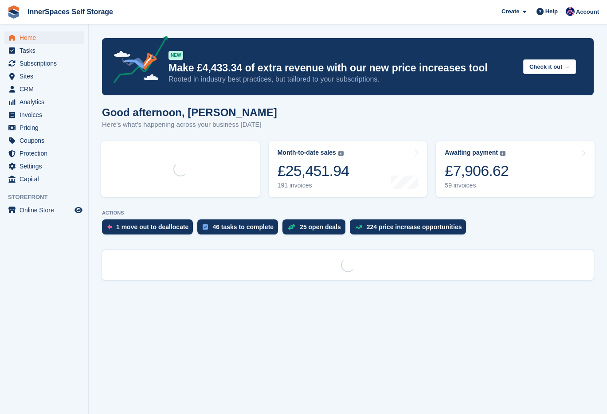 The height and width of the screenshot is (414, 607). Describe the element at coordinates (359, 227) in the screenshot. I see `img: price_increase_opportunities-93ffe204e8149a01c8c9dc8f82e8f89637d9d84a8eef4429ea346261dce0b2c0.svg` at that location.